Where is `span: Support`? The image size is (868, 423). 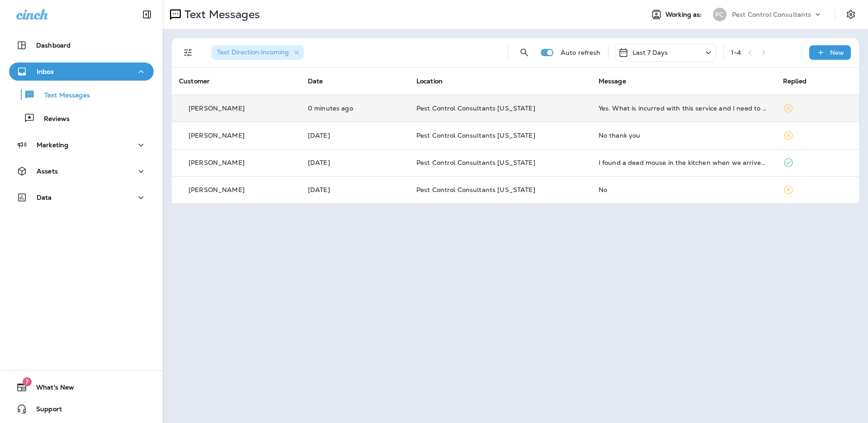 span: Support is located at coordinates (44, 410).